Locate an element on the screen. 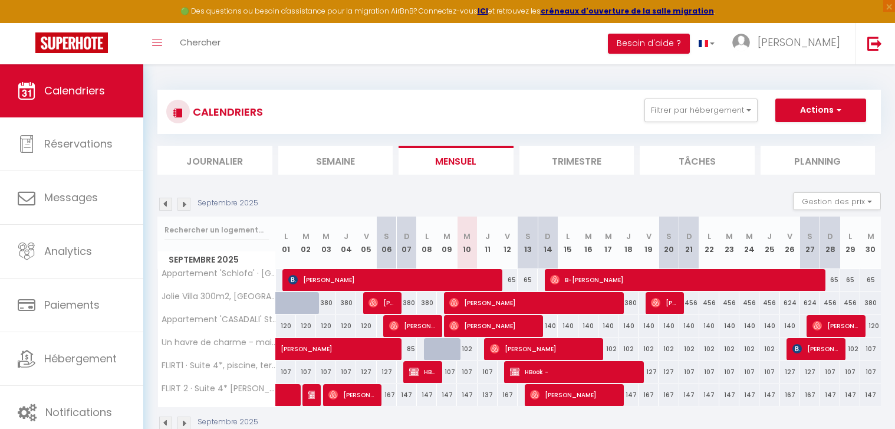  img: logout is located at coordinates (875, 43).